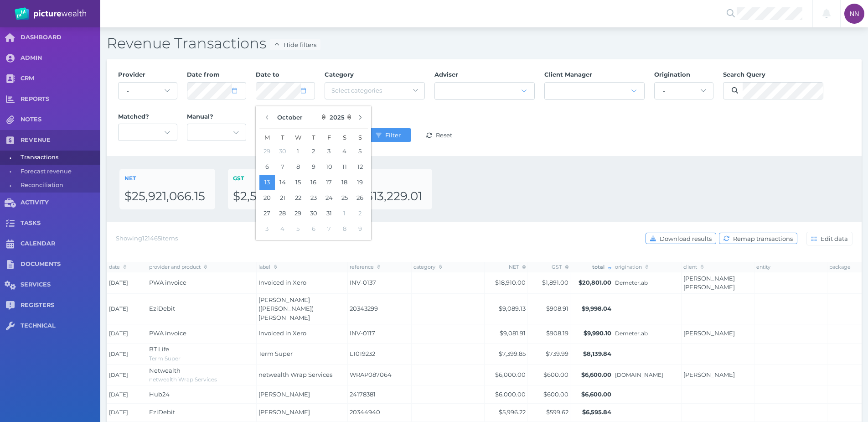 This screenshot has height=422, width=868. I want to click on span: Category, so click(339, 75).